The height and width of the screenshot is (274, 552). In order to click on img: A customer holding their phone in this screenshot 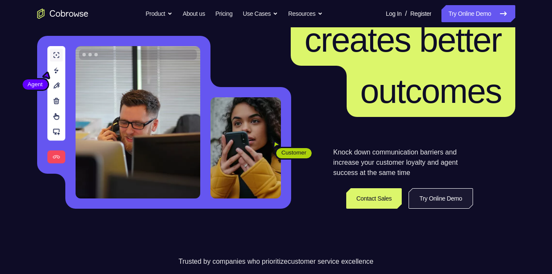, I will do `click(246, 148)`.